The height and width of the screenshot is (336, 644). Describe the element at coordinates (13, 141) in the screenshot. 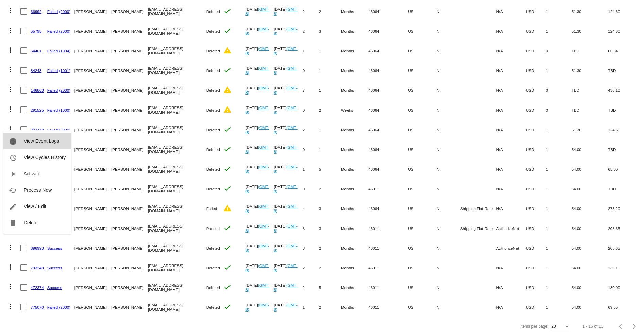

I see `mat-icon: info` at that location.